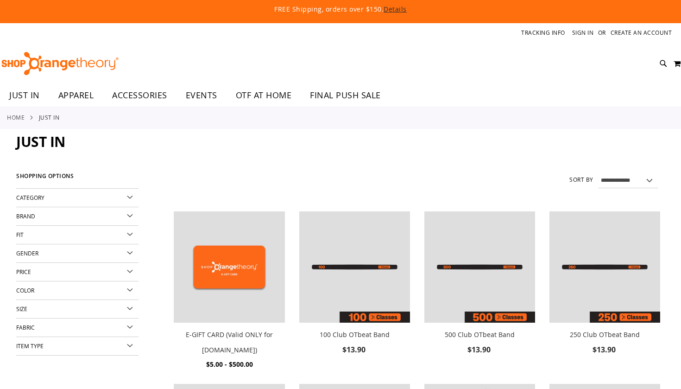  What do you see at coordinates (229, 267) in the screenshot?
I see `img: E-GIFT CARD (Valid ONLY for ShopOrangetheory.com)` at bounding box center [229, 267].